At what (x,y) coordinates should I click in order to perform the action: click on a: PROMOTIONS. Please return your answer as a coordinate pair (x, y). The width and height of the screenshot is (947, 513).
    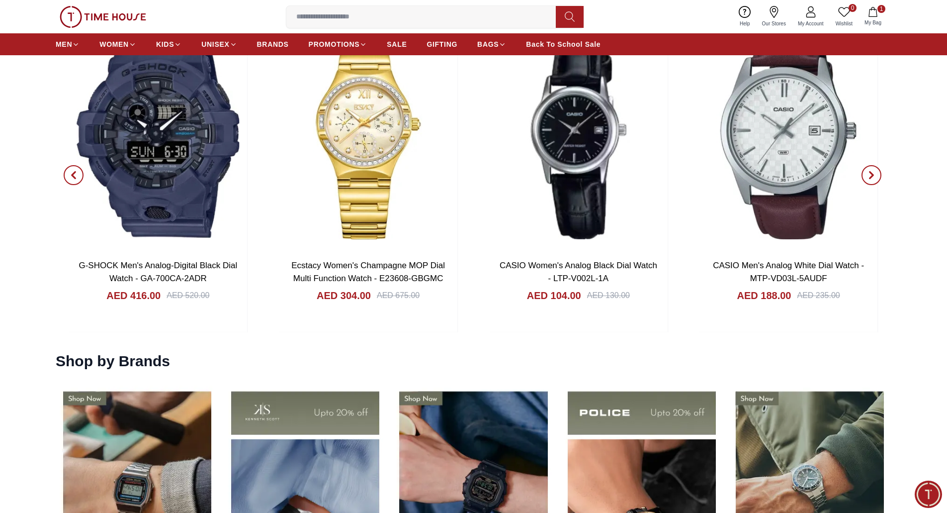
    Looking at the image, I should click on (338, 44).